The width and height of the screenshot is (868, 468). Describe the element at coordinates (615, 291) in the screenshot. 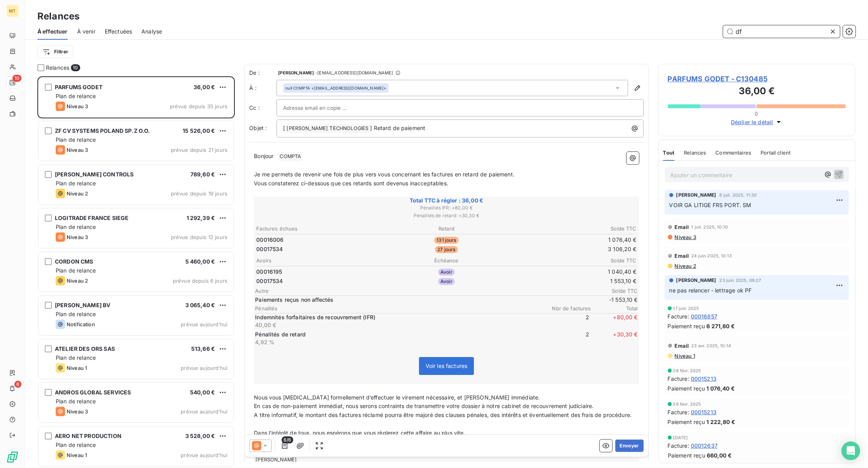

I see `span: Solde TTC` at that location.